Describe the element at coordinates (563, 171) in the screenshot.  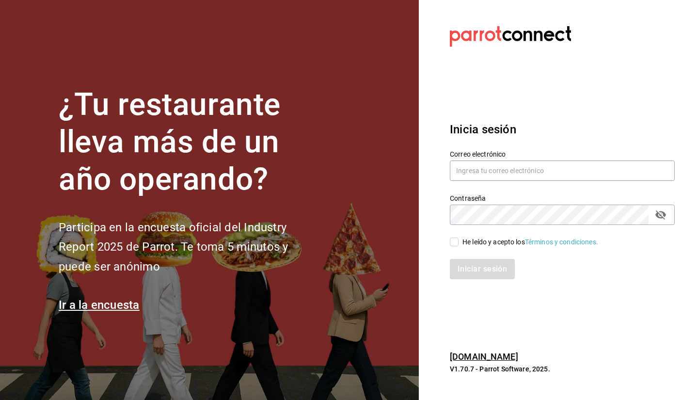
I see `input: Ingresa tu correo electrónico` at that location.